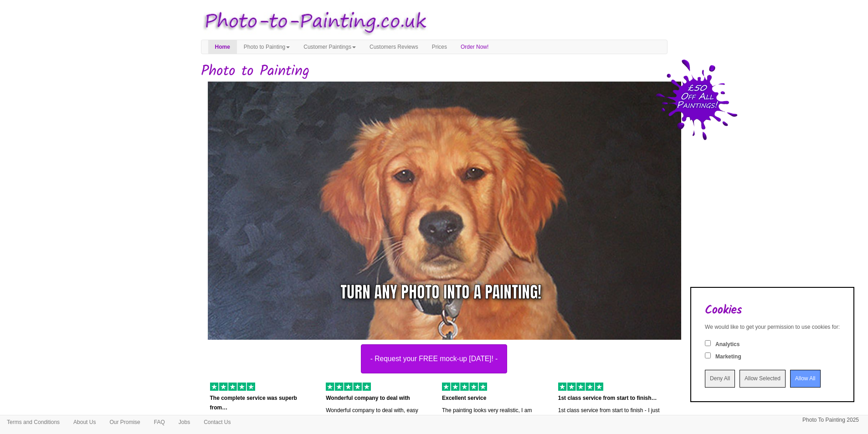 The height and width of the screenshot is (434, 868). Describe the element at coordinates (313, 22) in the screenshot. I see `img: Photo to Painting` at that location.